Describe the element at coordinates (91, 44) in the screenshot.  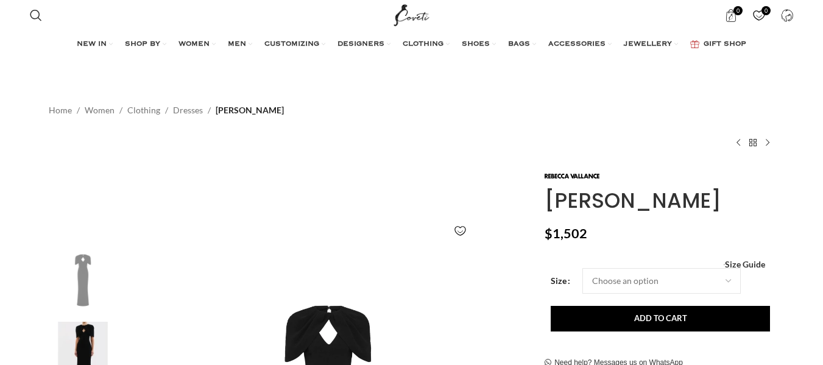
I see `span: NEW IN` at that location.